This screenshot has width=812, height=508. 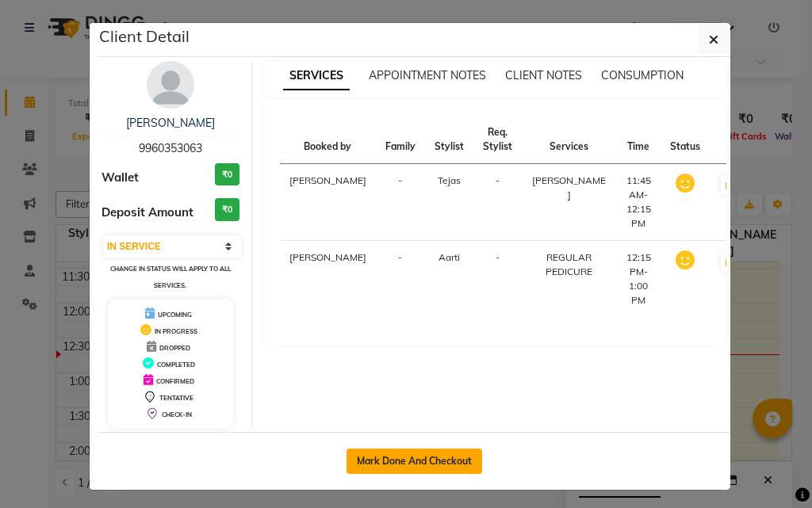 I want to click on h5: Client Detail, so click(x=144, y=36).